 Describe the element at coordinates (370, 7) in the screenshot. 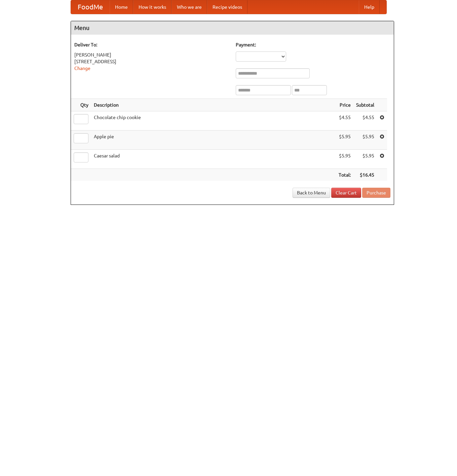

I see `a: Help` at that location.